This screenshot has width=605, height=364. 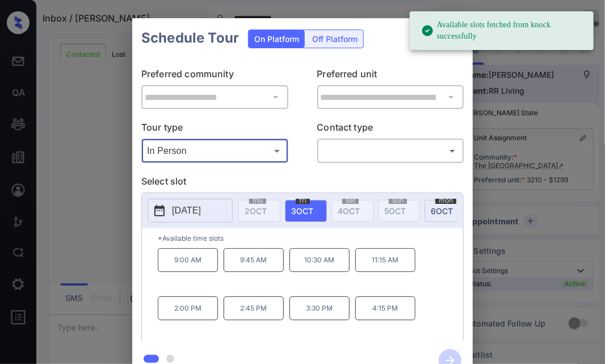 I want to click on p: 11:15 AM, so click(x=385, y=260).